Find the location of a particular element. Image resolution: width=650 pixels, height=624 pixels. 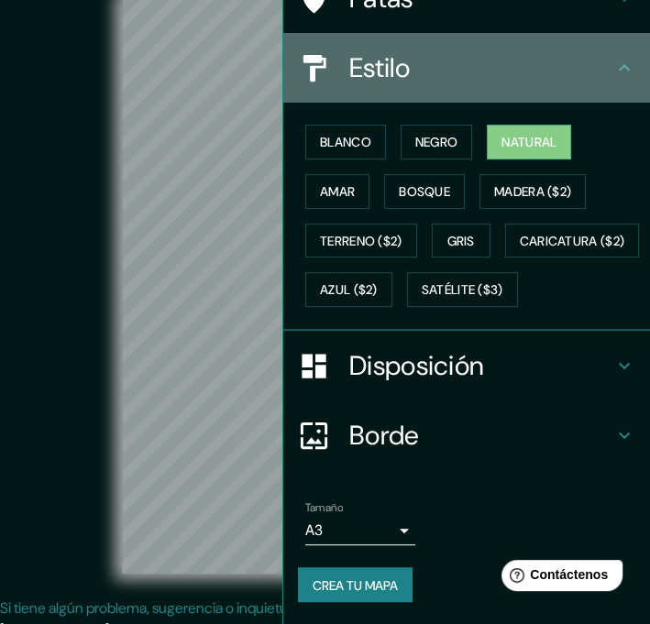

font: A3 is located at coordinates (313, 530).